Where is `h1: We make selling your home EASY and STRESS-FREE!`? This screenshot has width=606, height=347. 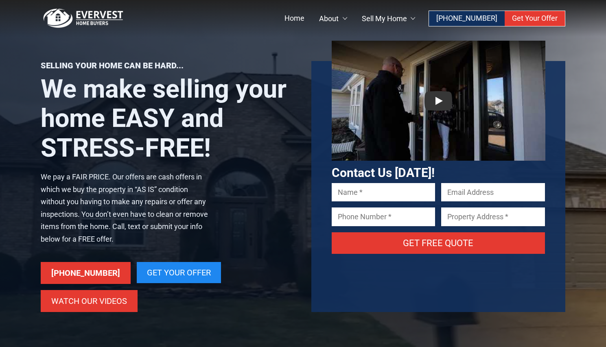
h1: We make selling your home EASY and STRESS-FREE! is located at coordinates (168, 118).